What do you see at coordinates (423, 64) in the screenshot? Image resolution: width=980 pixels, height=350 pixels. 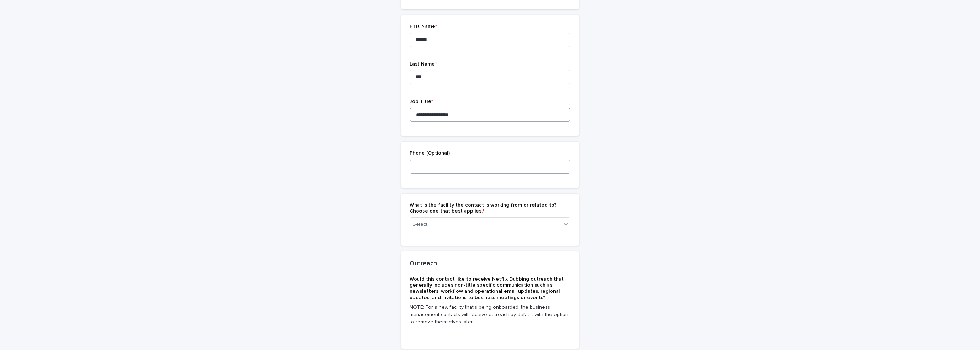 I see `span: Last Name` at bounding box center [423, 64].